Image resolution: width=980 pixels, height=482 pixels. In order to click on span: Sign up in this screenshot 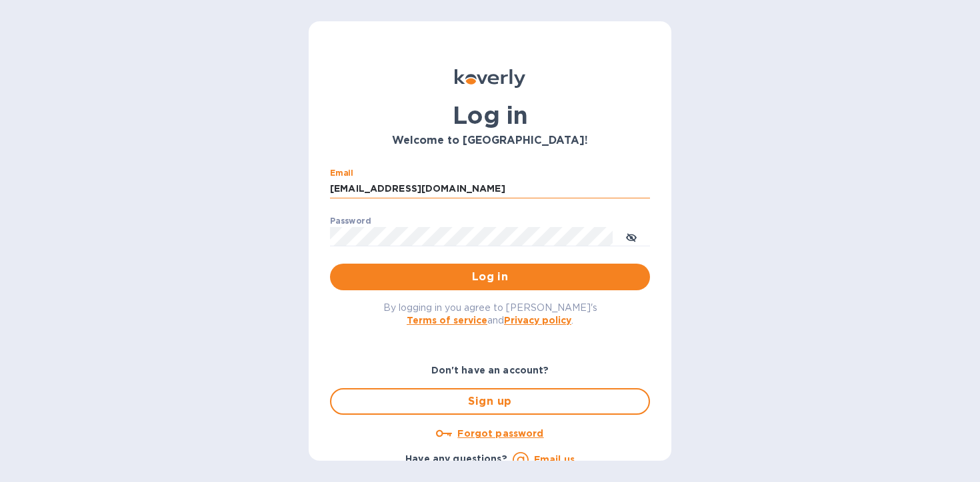, I will do `click(490, 402)`.